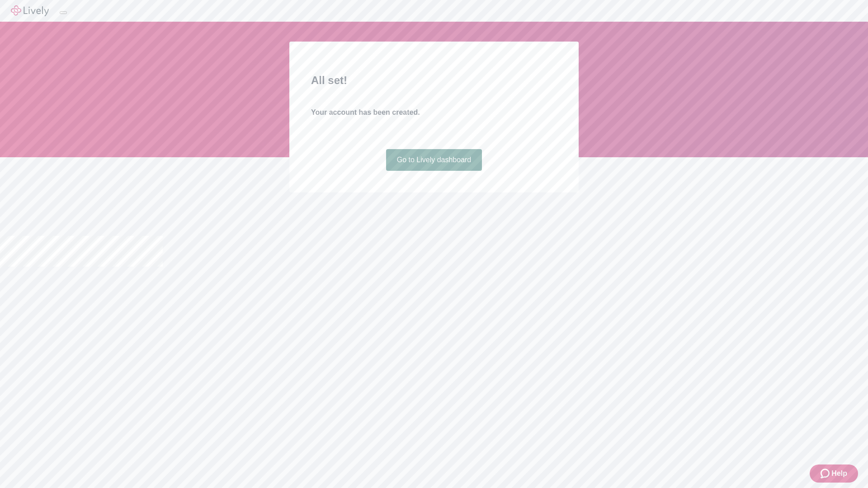  I want to click on h4: Your account has been created., so click(434, 113).